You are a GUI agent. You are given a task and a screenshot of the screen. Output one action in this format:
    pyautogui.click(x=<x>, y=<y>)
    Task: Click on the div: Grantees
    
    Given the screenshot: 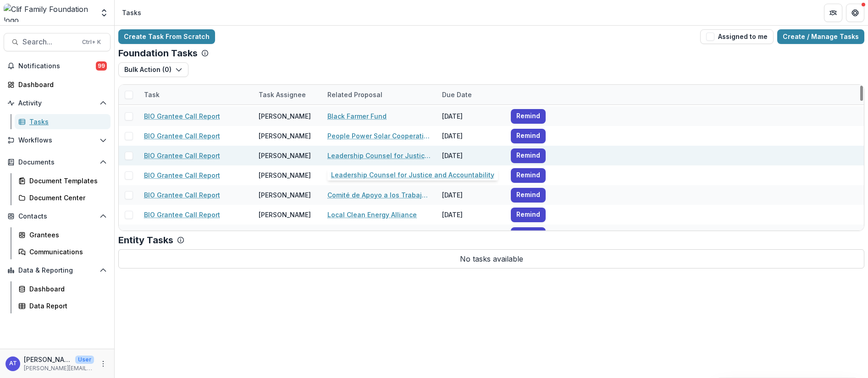 What is the action you would take?
    pyautogui.click(x=66, y=234)
    